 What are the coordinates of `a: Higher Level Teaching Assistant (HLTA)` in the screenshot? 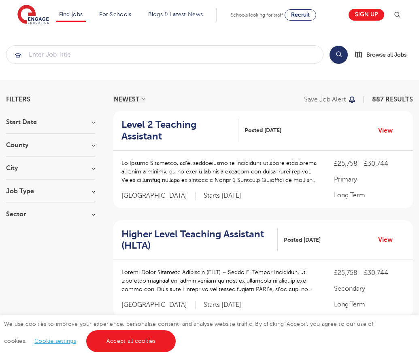 It's located at (199, 240).